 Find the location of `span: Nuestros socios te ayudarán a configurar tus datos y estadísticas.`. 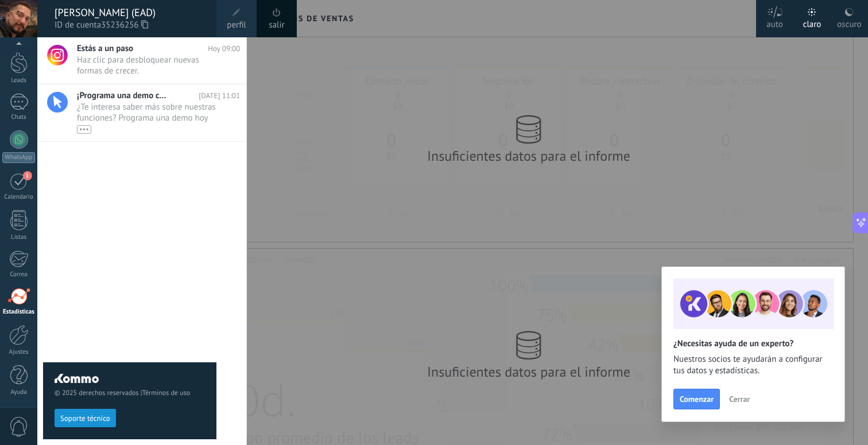

span: Nuestros socios te ayudarán a configurar tus datos y estadísticas. is located at coordinates (753, 365).